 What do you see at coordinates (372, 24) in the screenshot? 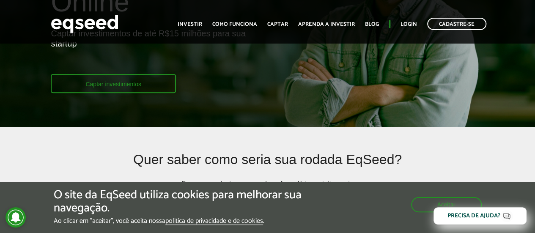
I see `a: Blog` at bounding box center [372, 24].